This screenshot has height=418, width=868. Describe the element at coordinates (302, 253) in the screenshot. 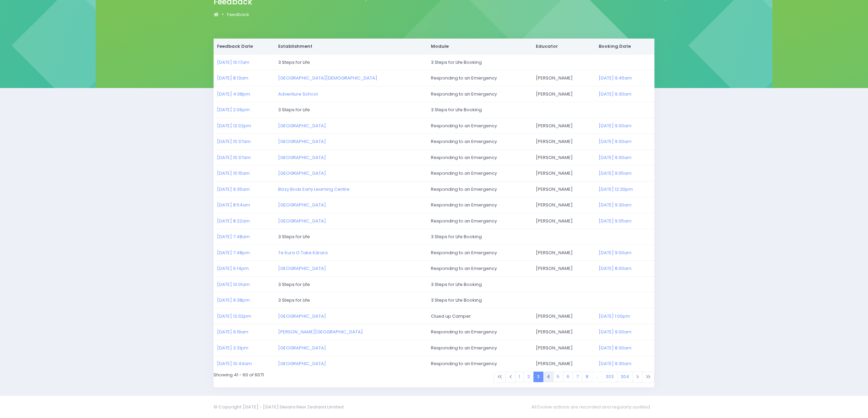

I see `a: Te Kura O Take Kārara` at that location.